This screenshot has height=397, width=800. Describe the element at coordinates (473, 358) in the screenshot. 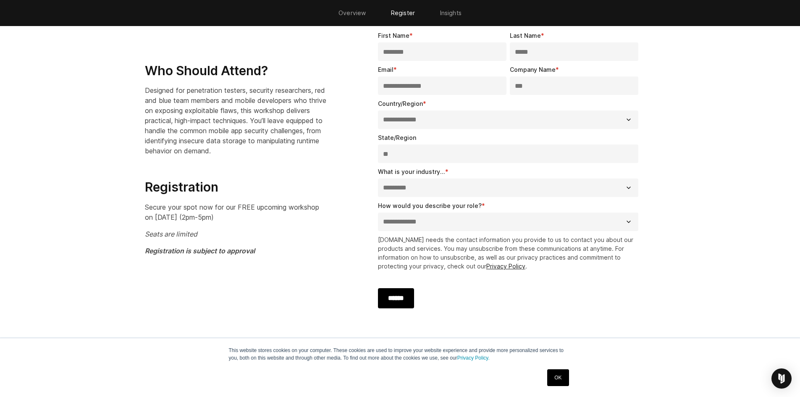

I see `a: Privacy Policy.` at that location.